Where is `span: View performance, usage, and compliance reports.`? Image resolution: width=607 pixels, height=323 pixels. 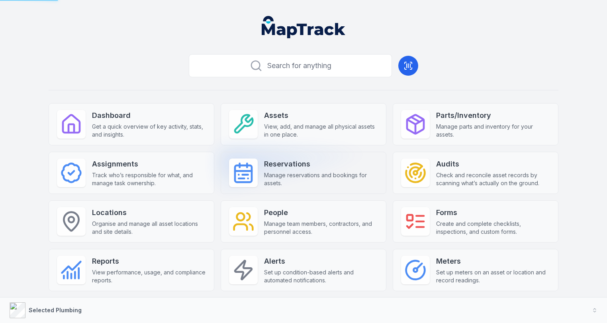
span: View performance, usage, and compliance reports. is located at coordinates (149, 276).